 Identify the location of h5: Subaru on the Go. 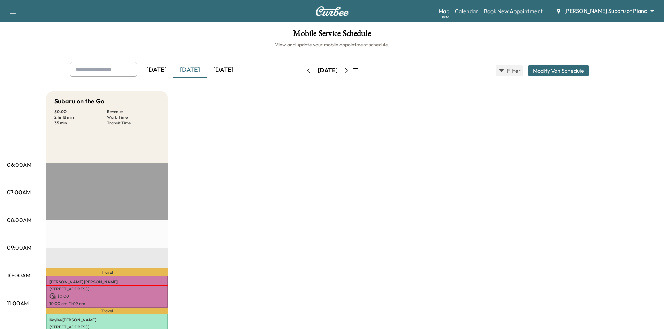
(79, 101).